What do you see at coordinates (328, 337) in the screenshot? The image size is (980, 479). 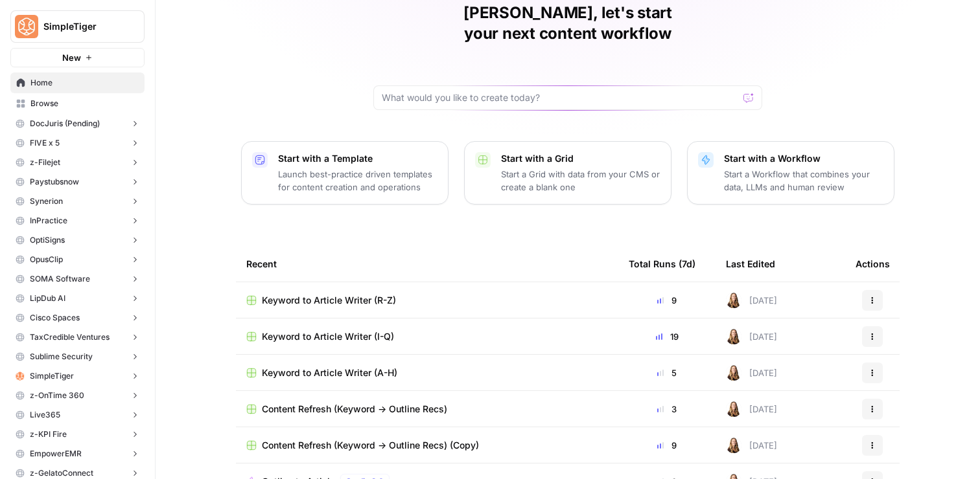 I see `span: Keyword to Article Writer (I-Q)` at bounding box center [328, 337].